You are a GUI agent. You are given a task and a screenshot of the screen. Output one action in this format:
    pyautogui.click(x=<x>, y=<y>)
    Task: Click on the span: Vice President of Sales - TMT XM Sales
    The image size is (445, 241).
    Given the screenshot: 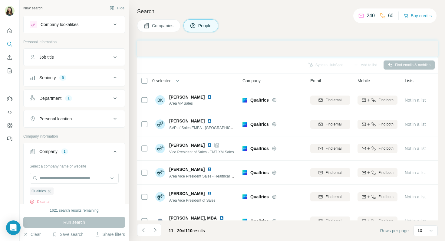 What is the action you would take?
    pyautogui.click(x=201, y=152)
    